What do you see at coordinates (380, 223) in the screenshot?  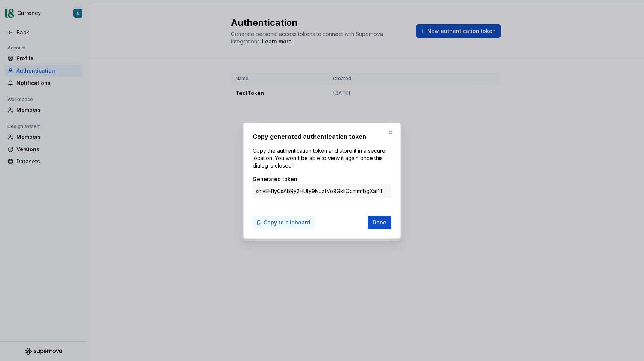 I see `span: Done` at bounding box center [380, 223].